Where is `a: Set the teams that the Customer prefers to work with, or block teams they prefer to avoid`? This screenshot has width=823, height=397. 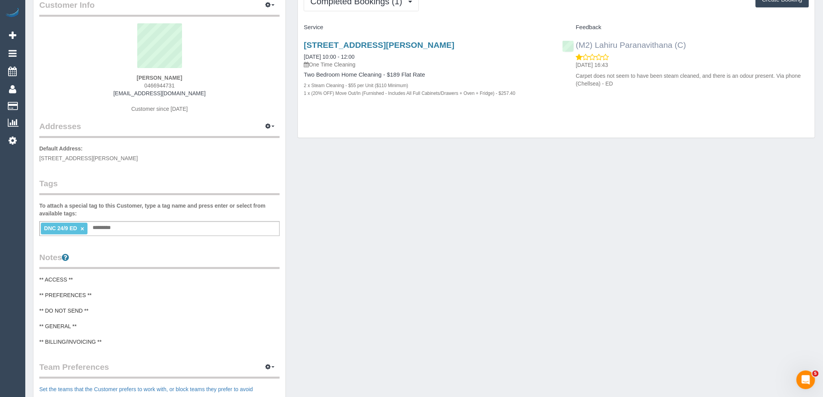
a: Set the teams that the Customer prefers to work with, or block teams they prefer to avoid is located at coordinates (146, 389).